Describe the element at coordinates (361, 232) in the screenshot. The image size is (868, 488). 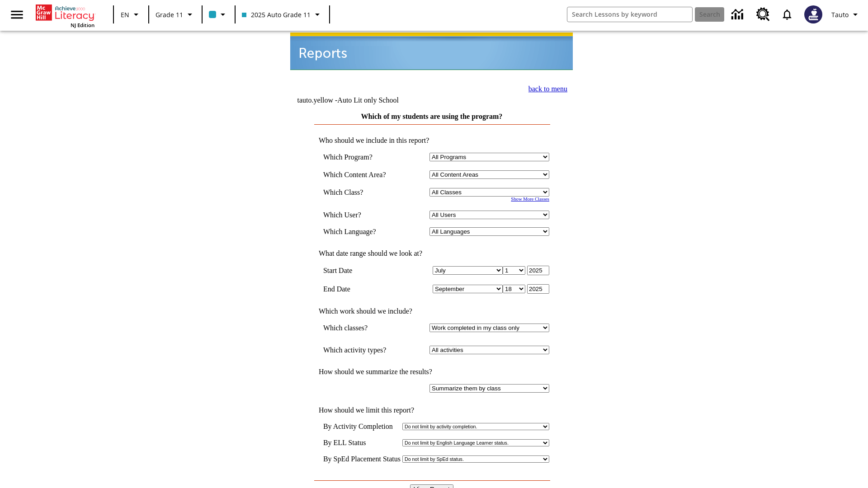
I see `td: Which Language?` at that location.